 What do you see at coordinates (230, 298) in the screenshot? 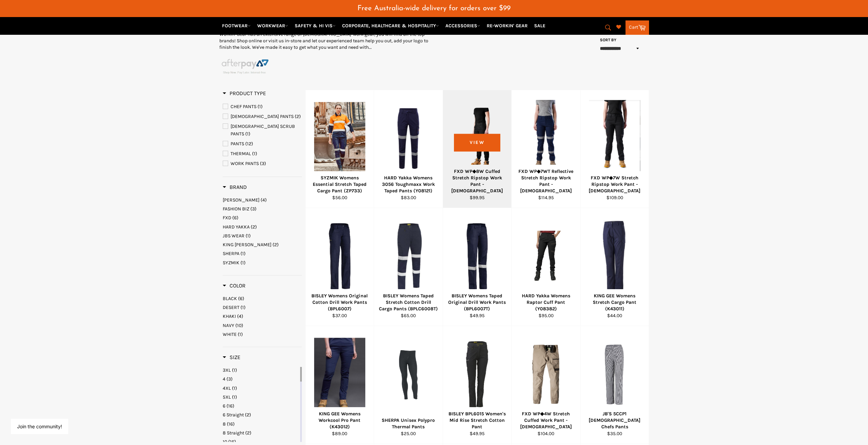
I see `span: BLACK` at bounding box center [230, 298].